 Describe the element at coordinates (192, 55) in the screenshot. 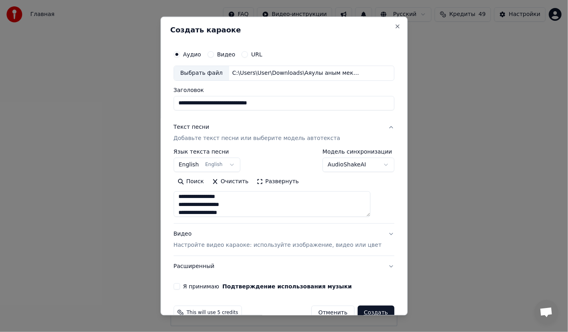

I see `label: Аудио` at that location.